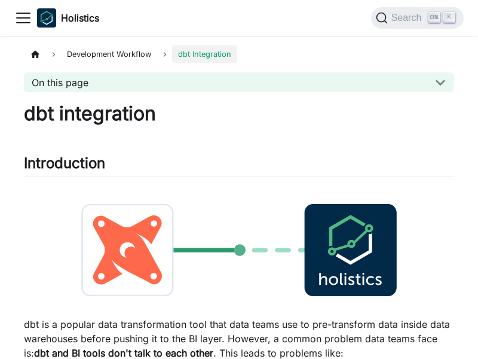  Describe the element at coordinates (23, 18) in the screenshot. I see `button: Toggle navigation bar` at that location.